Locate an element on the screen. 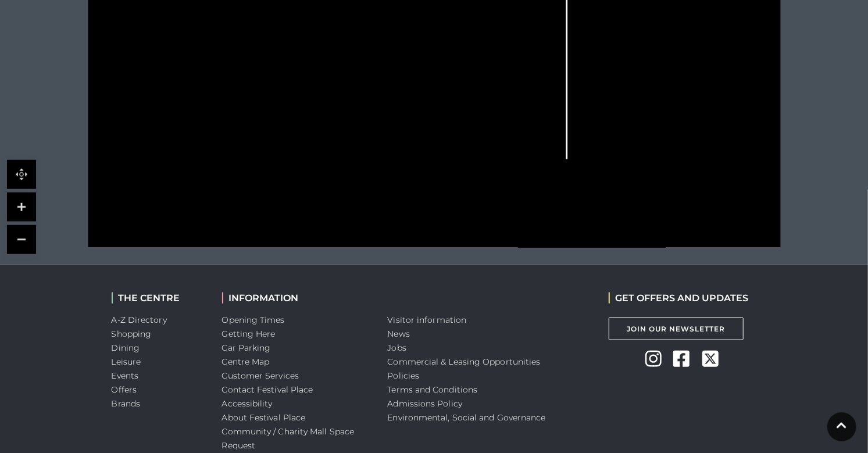 The height and width of the screenshot is (453, 868). a: Brands is located at coordinates (126, 404).